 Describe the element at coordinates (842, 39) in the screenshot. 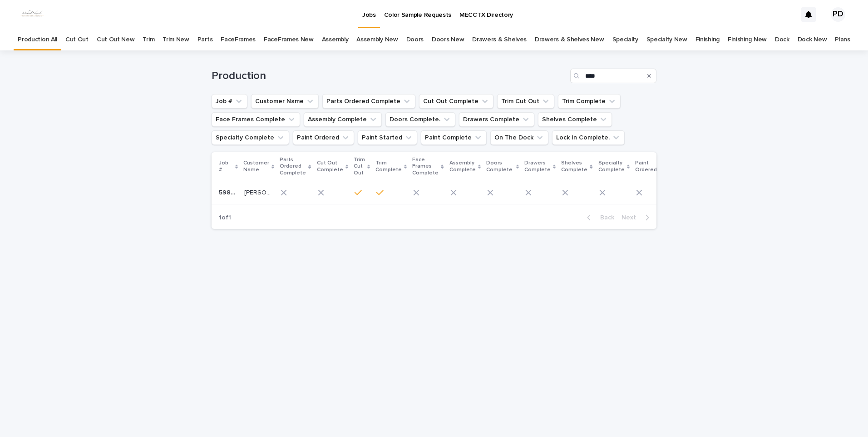

I see `a: Plans` at that location.